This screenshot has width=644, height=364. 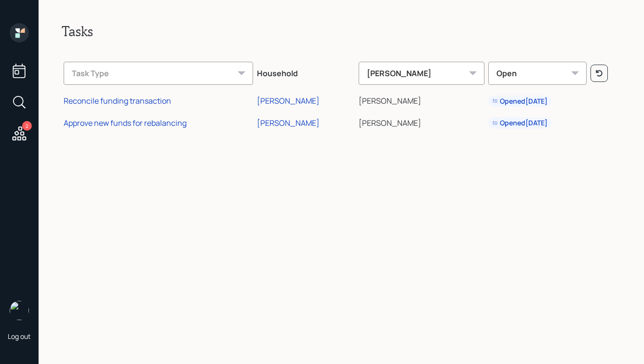 What do you see at coordinates (306, 72) in the screenshot?
I see `th: Household` at bounding box center [306, 72].